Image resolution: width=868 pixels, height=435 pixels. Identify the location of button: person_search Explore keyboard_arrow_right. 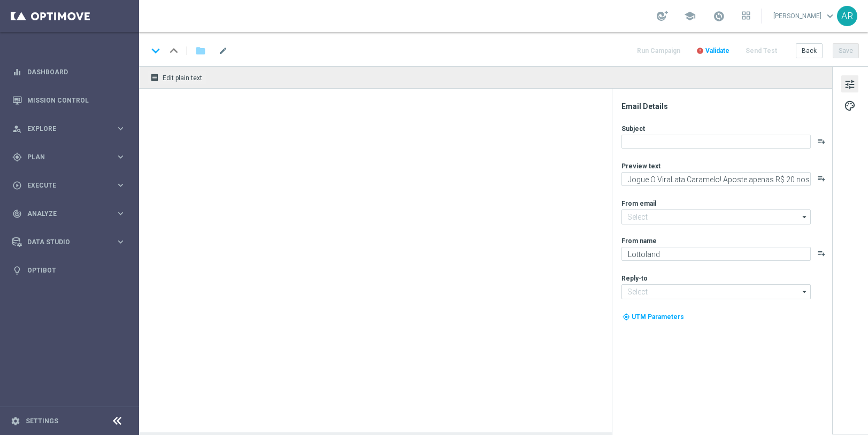
(69, 129).